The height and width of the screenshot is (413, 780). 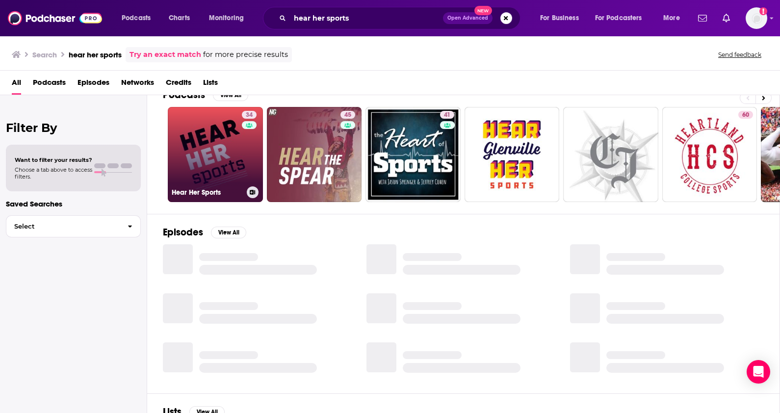 What do you see at coordinates (619, 18) in the screenshot?
I see `span: For Podcasters` at bounding box center [619, 18].